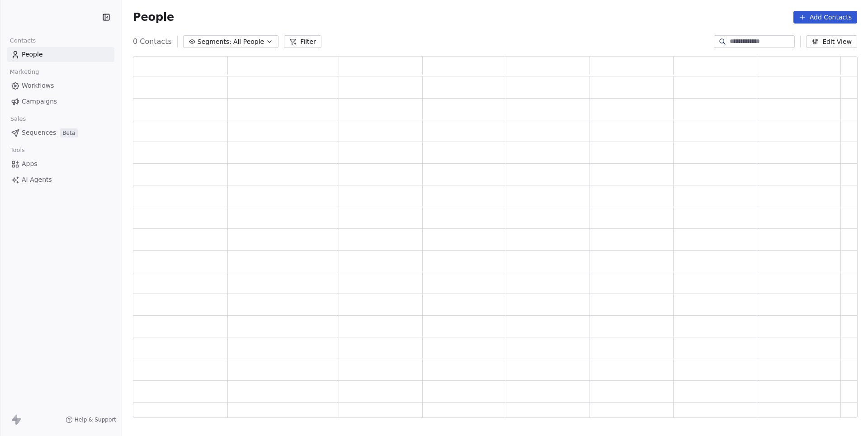 The image size is (868, 436). Describe the element at coordinates (25, 72) in the screenshot. I see `span: Marketing` at that location.